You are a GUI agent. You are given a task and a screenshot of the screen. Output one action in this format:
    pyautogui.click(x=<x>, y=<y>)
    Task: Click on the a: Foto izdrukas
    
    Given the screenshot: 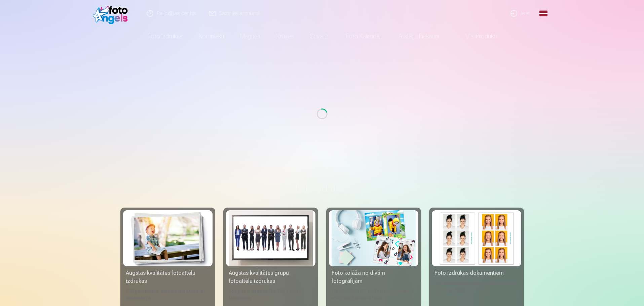 What is the action you would take?
    pyautogui.click(x=165, y=36)
    